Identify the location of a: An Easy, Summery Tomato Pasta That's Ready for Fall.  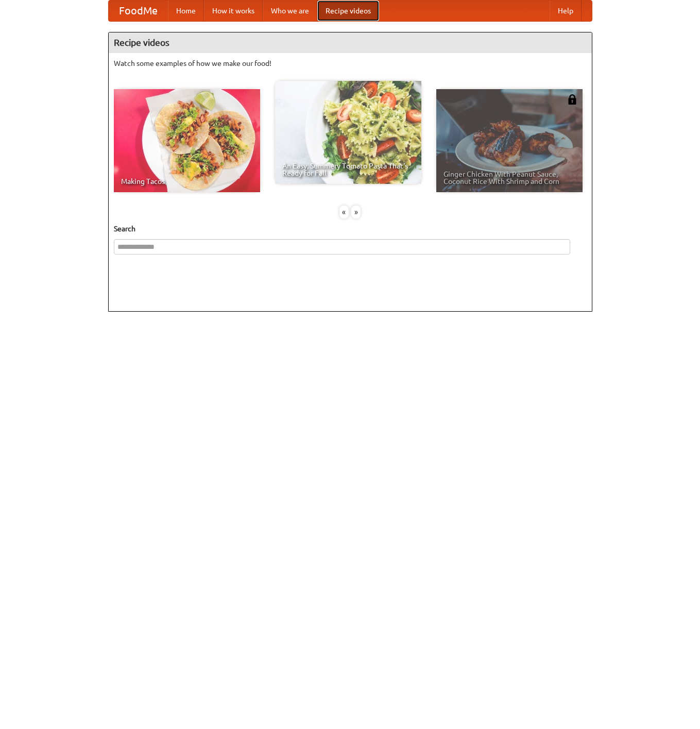
(349, 132).